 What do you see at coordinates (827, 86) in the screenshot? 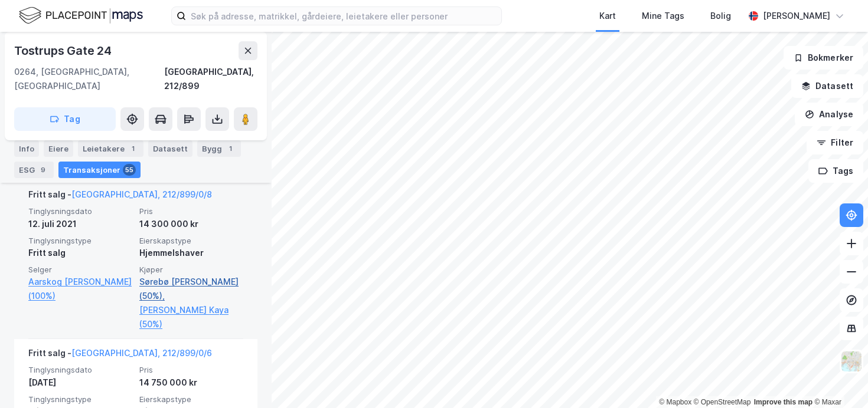
I see `button: Datasett` at bounding box center [827, 86].